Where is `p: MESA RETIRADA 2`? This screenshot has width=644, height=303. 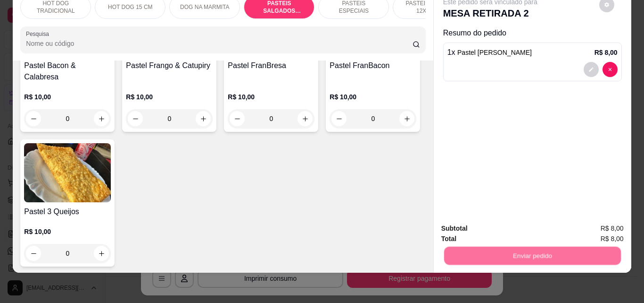
p: MESA RETIRADA 2 is located at coordinates (490, 13).